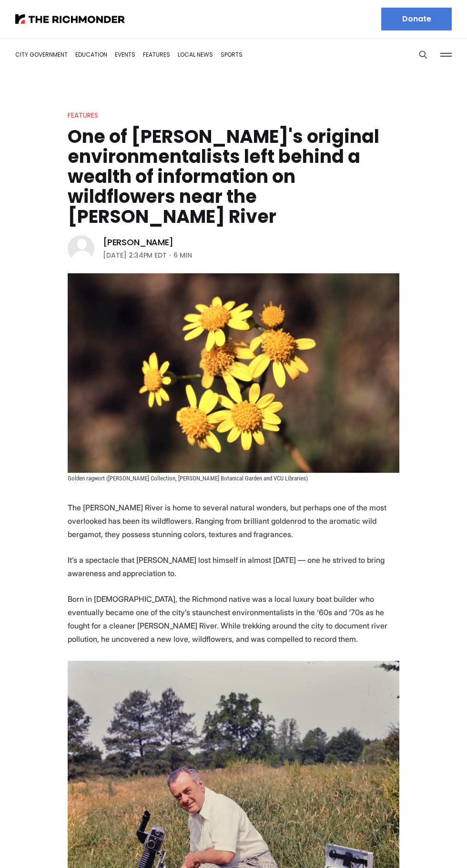 The width and height of the screenshot is (467, 868). Describe the element at coordinates (182, 255) in the screenshot. I see `span: 6 min` at that location.